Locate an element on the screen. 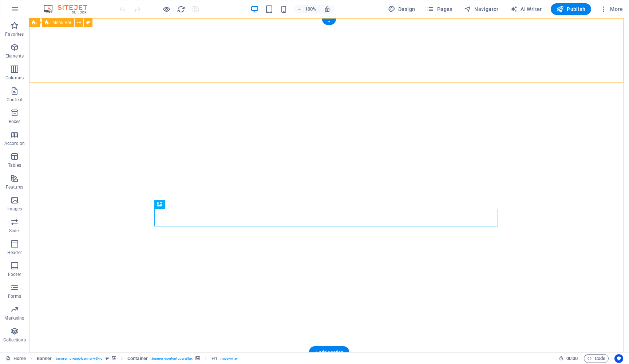 Image resolution: width=629 pixels, height=364 pixels. span: Pages is located at coordinates (440, 9).